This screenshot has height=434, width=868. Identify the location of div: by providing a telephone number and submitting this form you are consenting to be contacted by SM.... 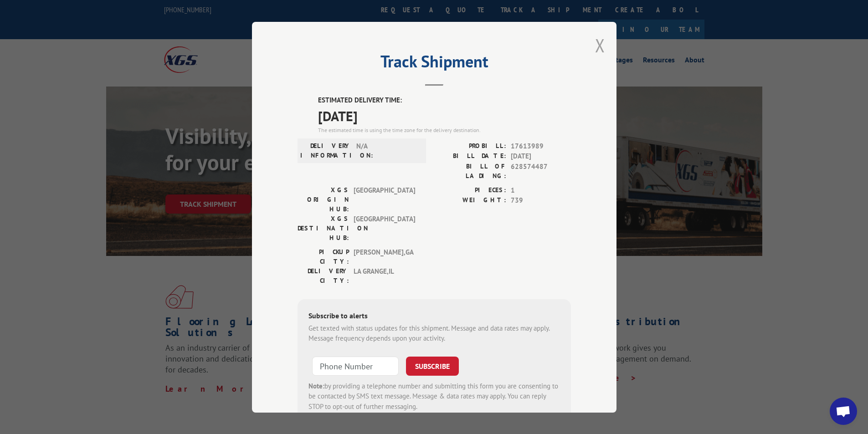
(434, 396).